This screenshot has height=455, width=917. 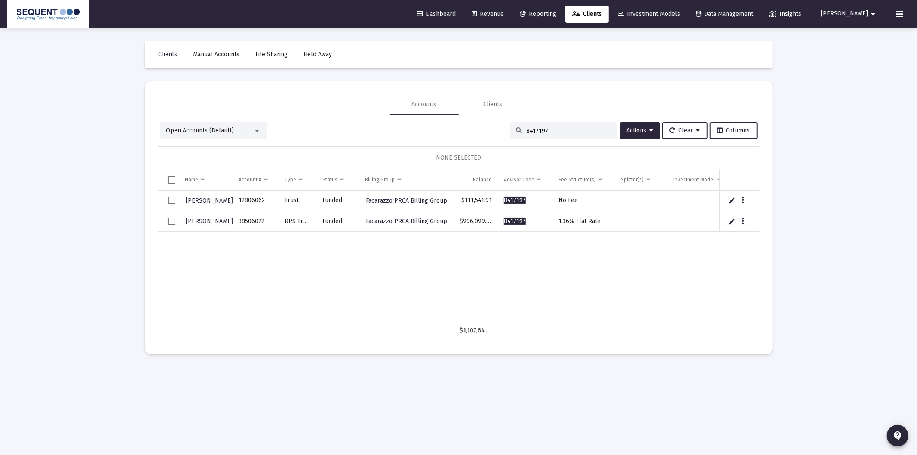 What do you see at coordinates (206, 180) in the screenshot?
I see `td: Column Name` at bounding box center [206, 180].